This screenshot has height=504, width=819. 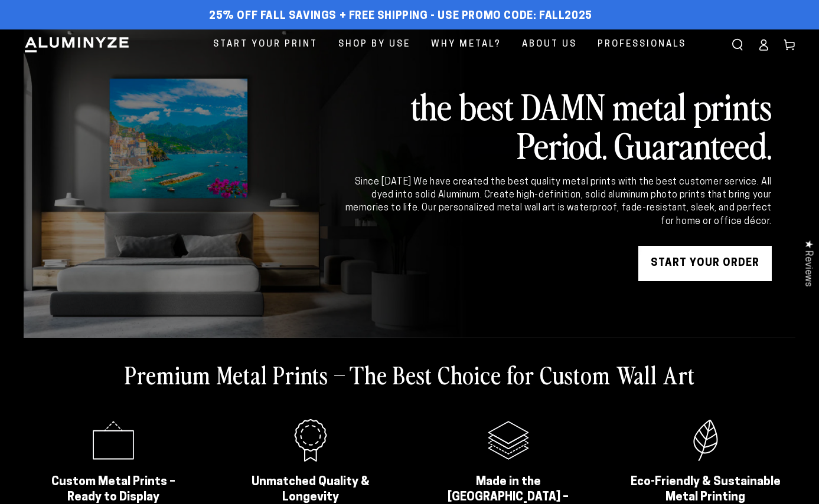 What do you see at coordinates (549, 45) in the screenshot?
I see `a: About Us` at bounding box center [549, 45].